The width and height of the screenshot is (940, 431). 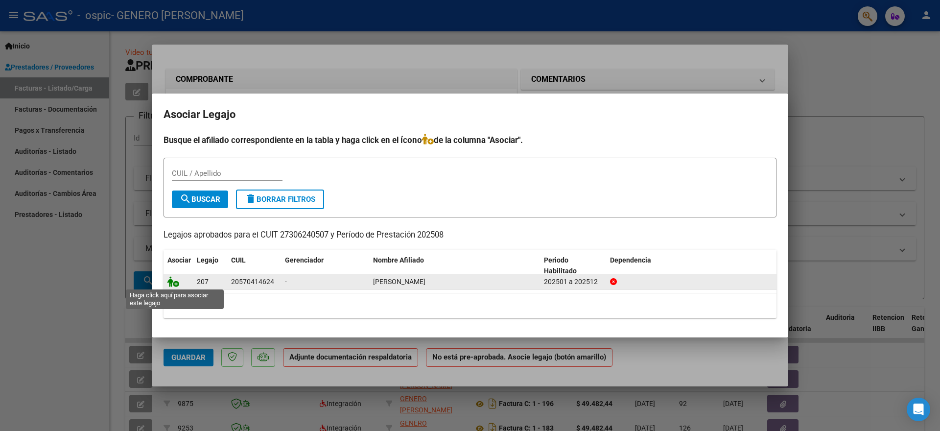 What do you see at coordinates (253, 282) in the screenshot?
I see `div: 20570414624` at bounding box center [253, 282].